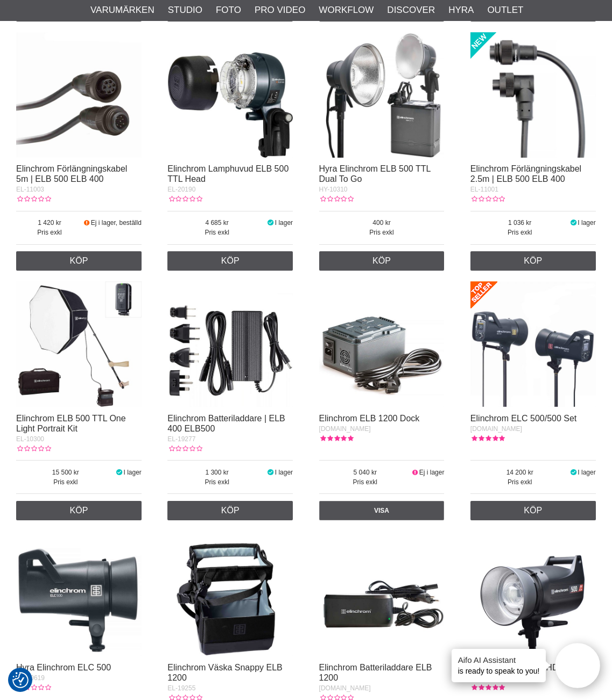 The height and width of the screenshot is (700, 612). I want to click on a: Foto, so click(228, 10).